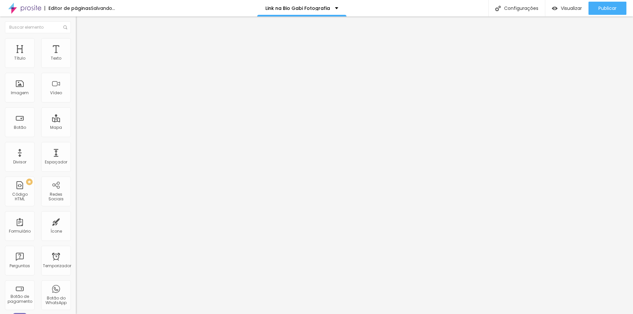  What do you see at coordinates (20, 196) in the screenshot?
I see `font: Código HTML` at bounding box center [20, 196].